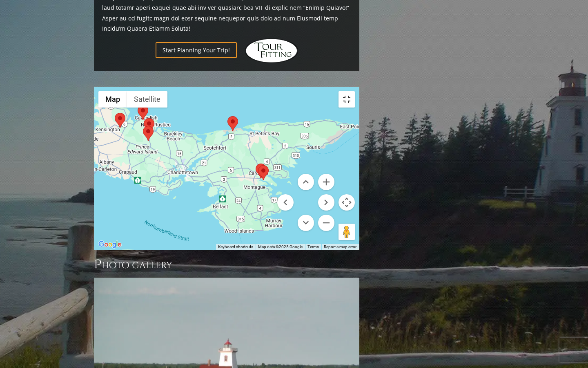 The width and height of the screenshot is (588, 368). What do you see at coordinates (306, 223) in the screenshot?
I see `button: Move down` at bounding box center [306, 223].